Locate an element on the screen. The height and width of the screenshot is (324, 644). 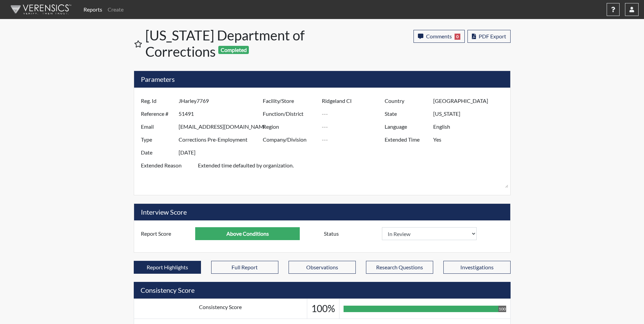
span: Comments is located at coordinates (439, 36).